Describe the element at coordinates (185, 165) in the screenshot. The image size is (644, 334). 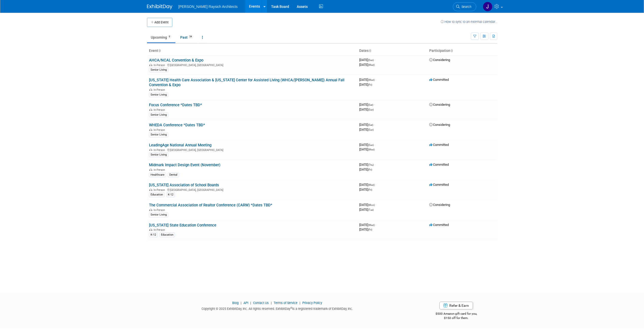
I see `a: Midmark Impact Design Event (November)` at that location.